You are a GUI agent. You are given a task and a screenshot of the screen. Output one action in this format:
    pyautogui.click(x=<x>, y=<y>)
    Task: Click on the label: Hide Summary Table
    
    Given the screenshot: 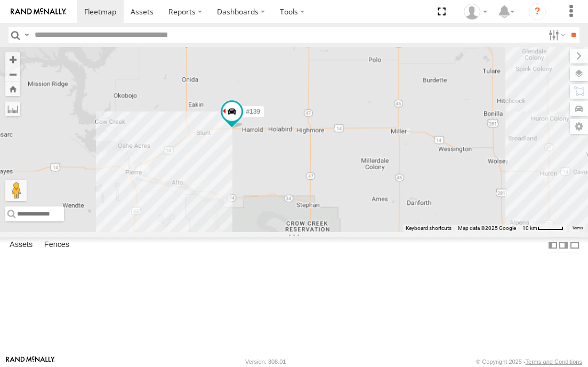 What is the action you would take?
    pyautogui.click(x=574, y=245)
    